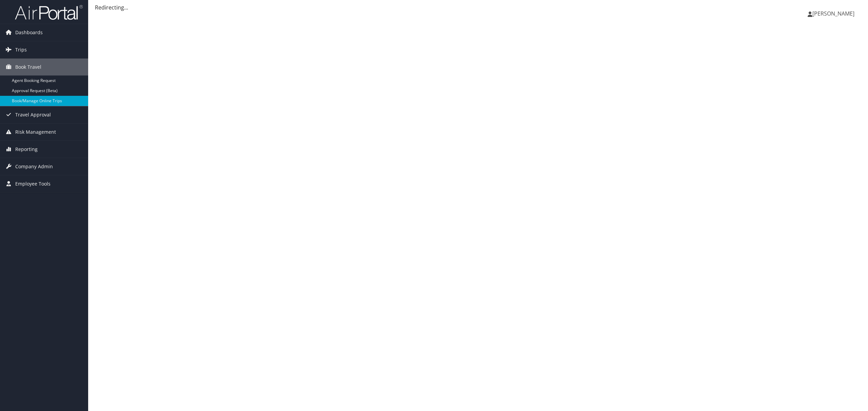 Image resolution: width=868 pixels, height=411 pixels. I want to click on span: Trips, so click(21, 50).